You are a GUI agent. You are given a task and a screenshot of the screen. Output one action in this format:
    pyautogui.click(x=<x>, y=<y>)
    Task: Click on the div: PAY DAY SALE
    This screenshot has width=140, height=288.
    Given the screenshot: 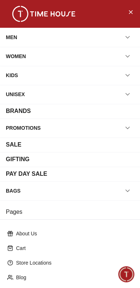 What is the action you would take?
    pyautogui.click(x=27, y=174)
    